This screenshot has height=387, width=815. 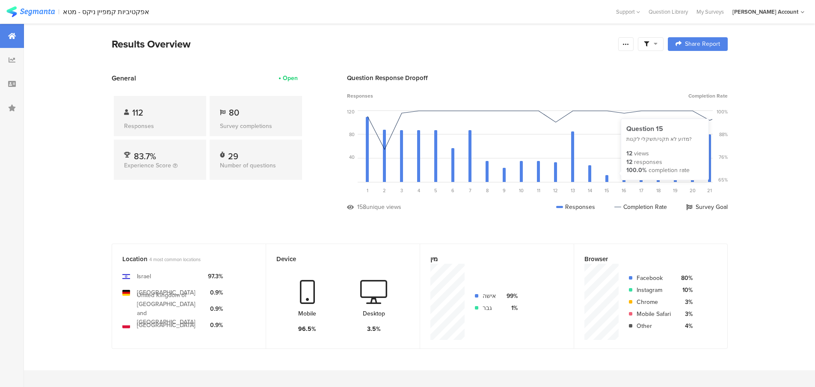 I want to click on div: 100%, so click(x=722, y=112).